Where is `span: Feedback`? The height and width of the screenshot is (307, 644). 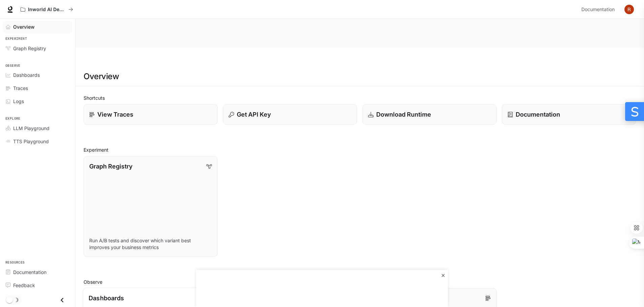 span: Feedback is located at coordinates (24, 286).